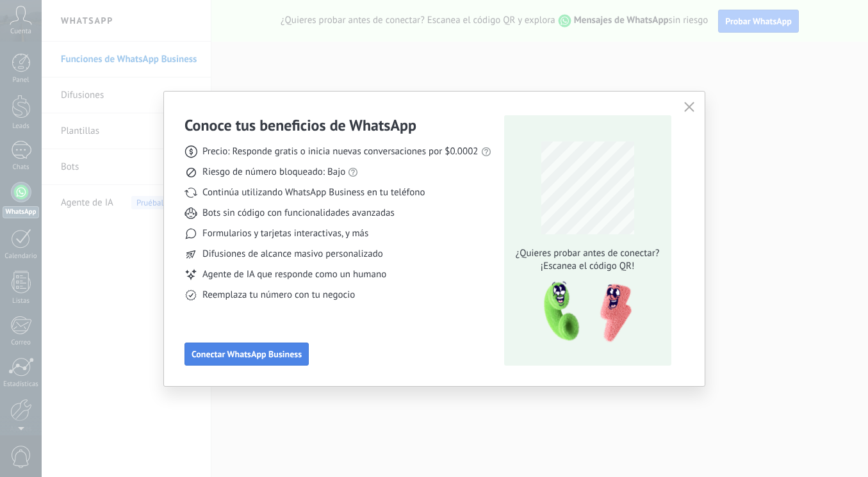 The image size is (868, 477). I want to click on span: ¡Escanea el código QR!, so click(587, 266).